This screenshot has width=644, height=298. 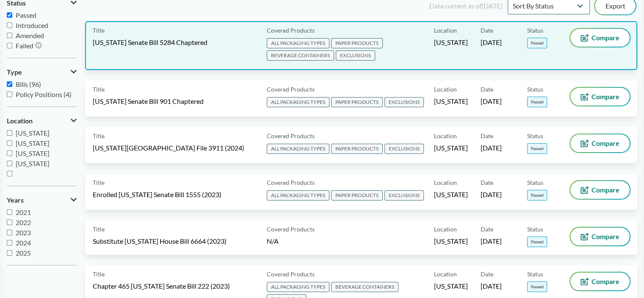 What do you see at coordinates (9, 212) in the screenshot?
I see `input: 2021` at bounding box center [9, 212].